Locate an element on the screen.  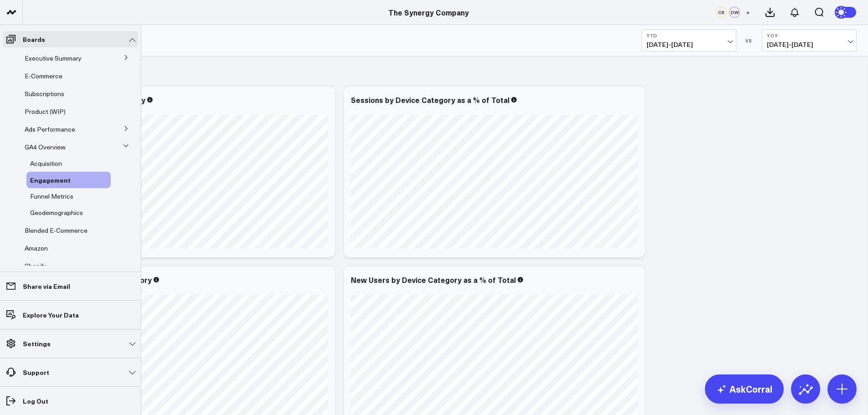
p: Share via Email is located at coordinates (46, 286).